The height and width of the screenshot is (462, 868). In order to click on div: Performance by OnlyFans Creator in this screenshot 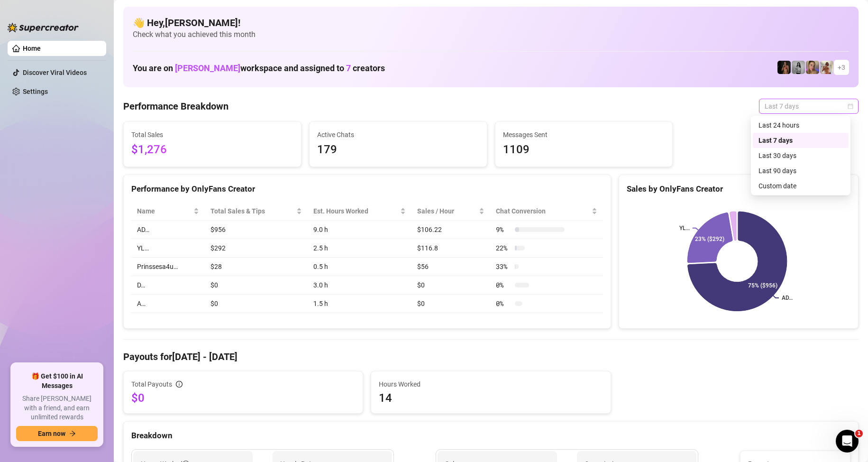, I will do `click(367, 189)`.